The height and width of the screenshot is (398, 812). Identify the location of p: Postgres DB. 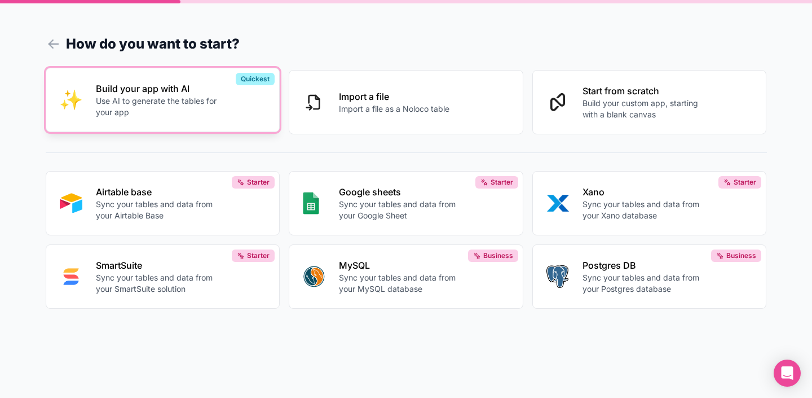
(645, 265).